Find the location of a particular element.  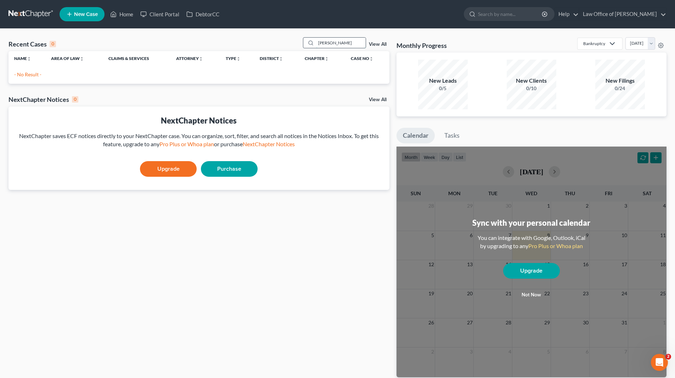

div: Bankruptcy is located at coordinates (595, 43).